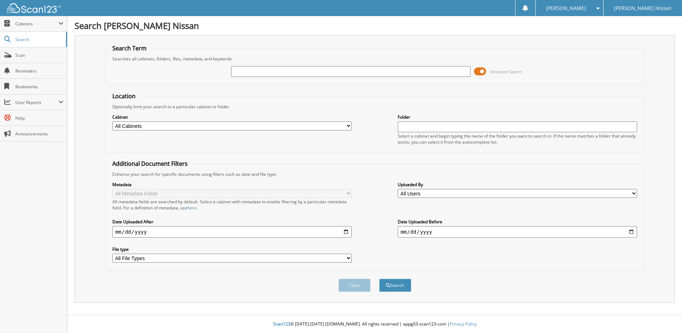  I want to click on img: scan123-logo-white.svg, so click(34, 8).